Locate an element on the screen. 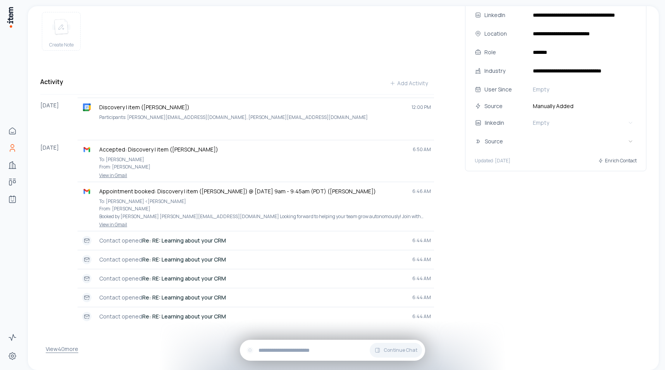 This screenshot has width=665, height=370. a: Companies is located at coordinates (12, 165).